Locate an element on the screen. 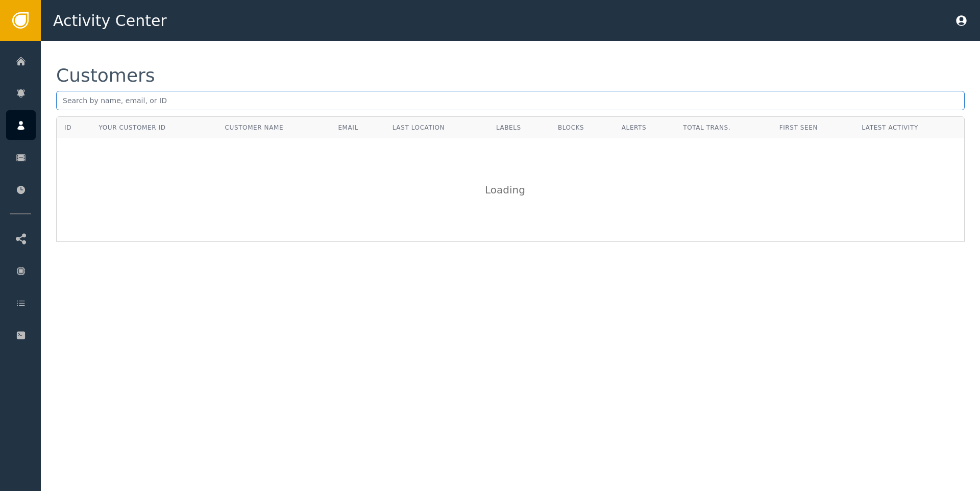  div: Your Customer ID is located at coordinates (132, 128).